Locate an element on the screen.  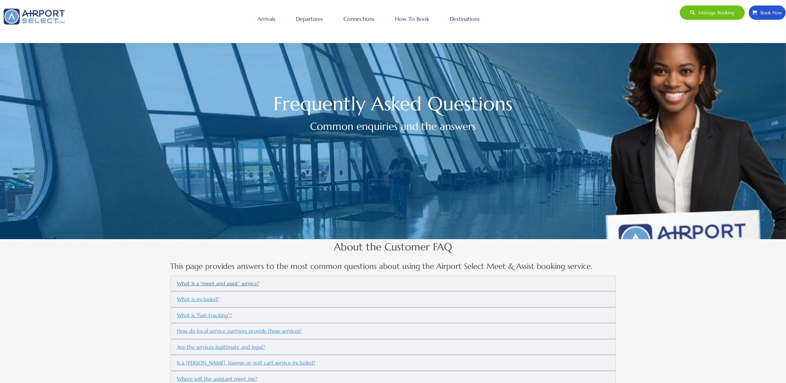
a: Departures is located at coordinates (310, 19).